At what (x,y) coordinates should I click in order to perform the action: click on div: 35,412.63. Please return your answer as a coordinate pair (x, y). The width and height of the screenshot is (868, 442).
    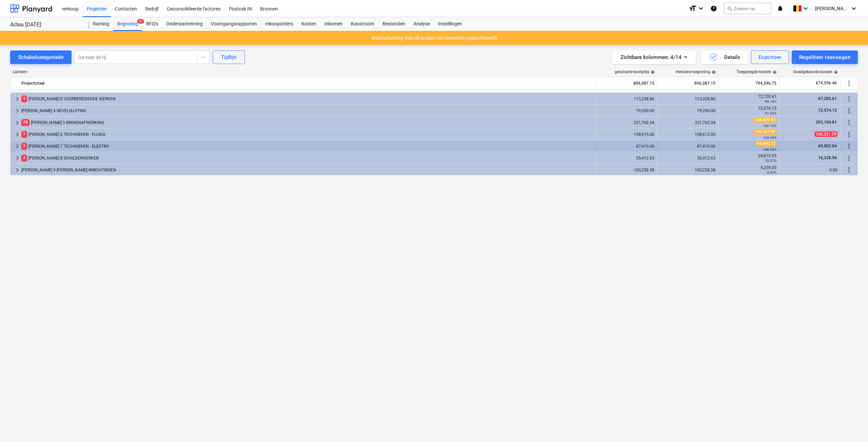
    Looking at the image, I should click on (627, 159).